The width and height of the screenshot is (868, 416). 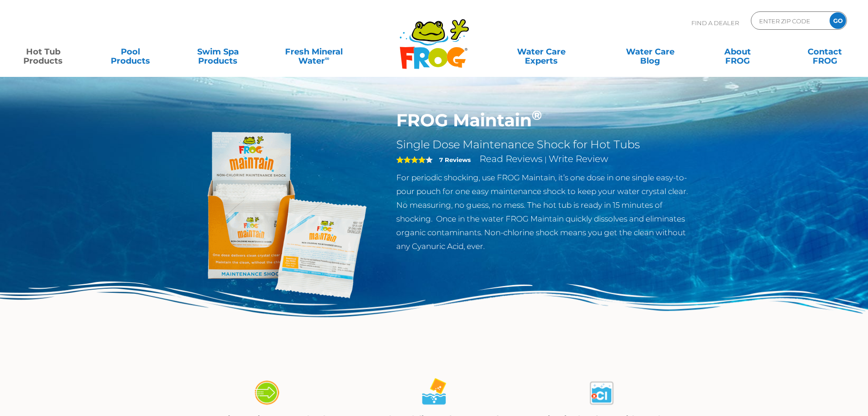 What do you see at coordinates (650, 52) in the screenshot?
I see `a: Water CareBlog` at bounding box center [650, 52].